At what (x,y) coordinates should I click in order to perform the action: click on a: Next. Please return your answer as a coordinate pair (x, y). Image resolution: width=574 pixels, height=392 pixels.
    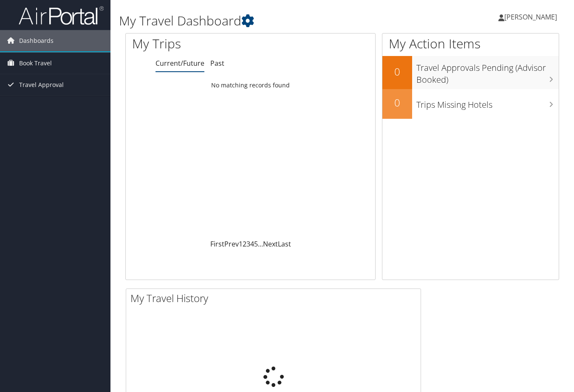
    Looking at the image, I should click on (270, 244).